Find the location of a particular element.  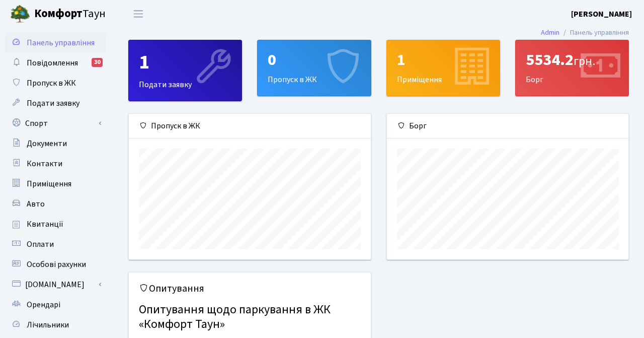

span: Повідомлення is located at coordinates (52, 63).